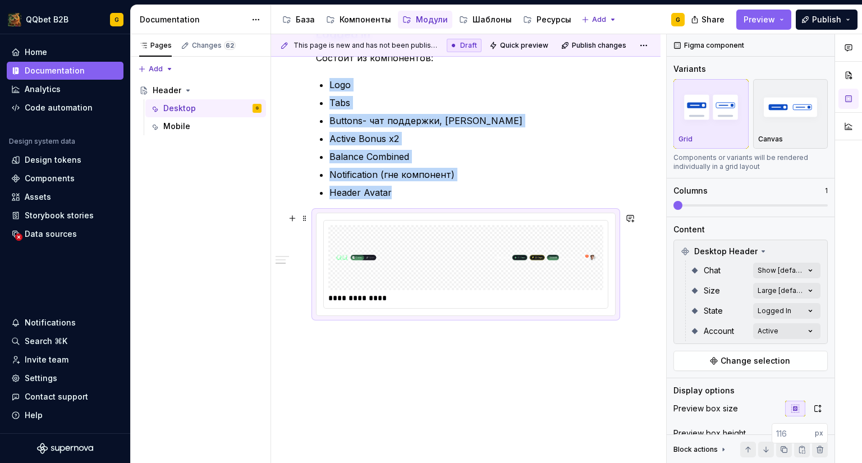 This screenshot has height=463, width=862. What do you see at coordinates (425, 20) in the screenshot?
I see `a: Модули` at bounding box center [425, 20].